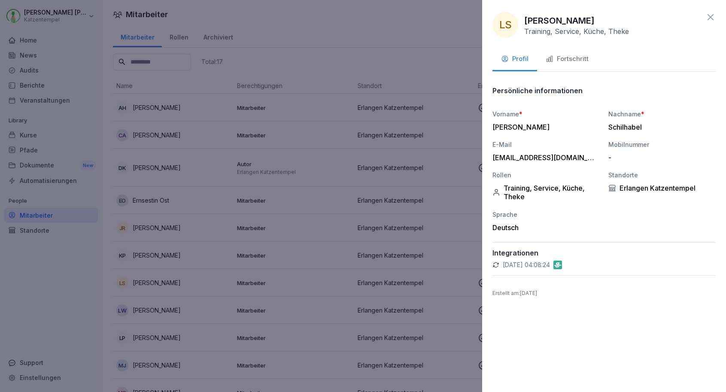 The height and width of the screenshot is (392, 726). What do you see at coordinates (546, 192) in the screenshot?
I see `div: Training, Service, Küche, Theke` at bounding box center [546, 192].